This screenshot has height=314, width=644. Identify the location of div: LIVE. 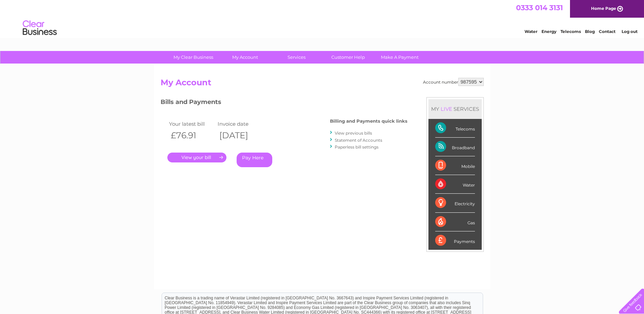
(447, 109).